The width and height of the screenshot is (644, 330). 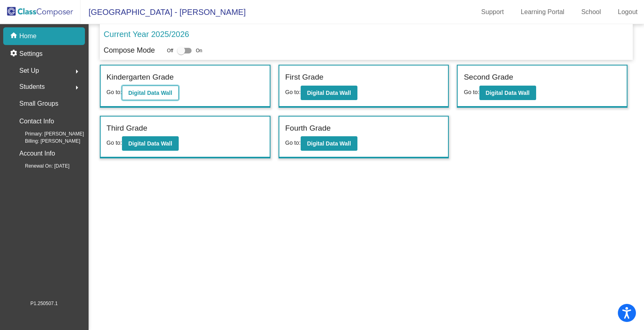 I want to click on a: Learning Portal, so click(x=543, y=12).